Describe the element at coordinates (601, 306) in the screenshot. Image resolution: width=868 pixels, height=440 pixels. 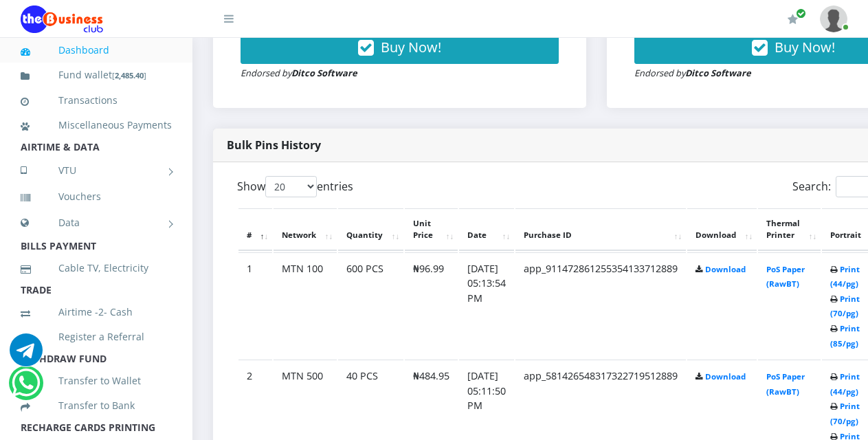
I see `td: app_911472861255354133712889` at that location.